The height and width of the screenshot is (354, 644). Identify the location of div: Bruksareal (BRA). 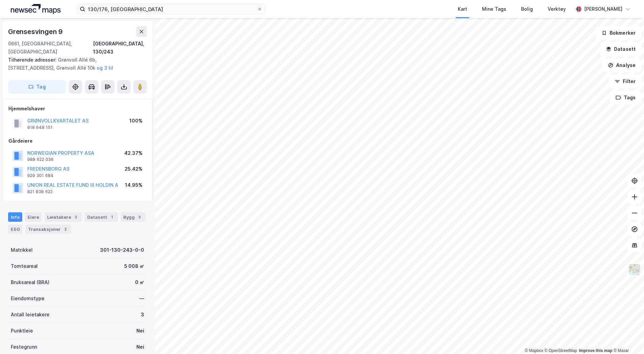
(30, 282).